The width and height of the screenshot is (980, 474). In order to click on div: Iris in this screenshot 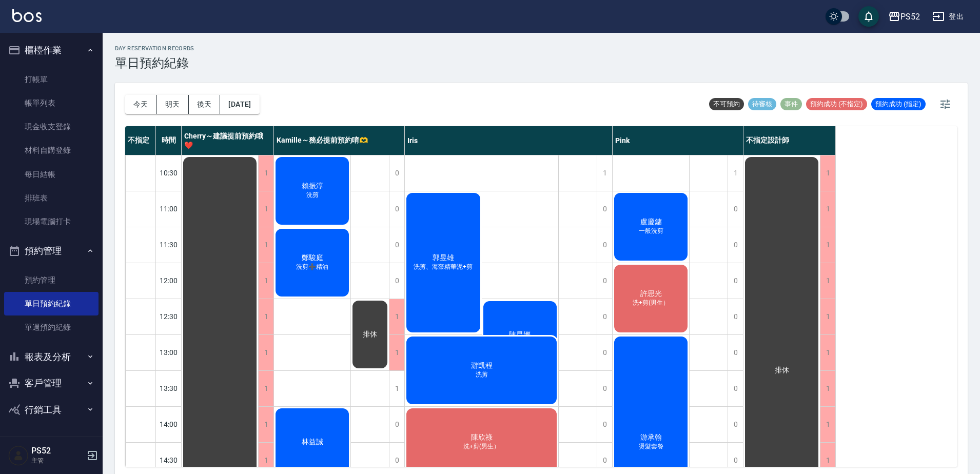, I will do `click(508, 140)`.